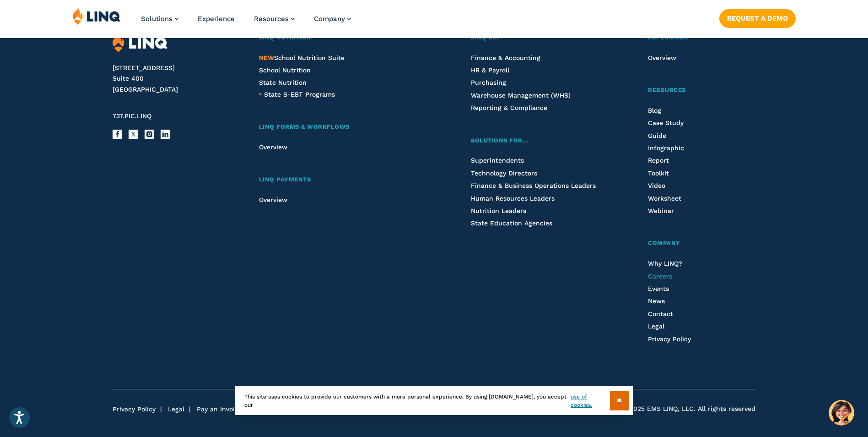 This screenshot has width=868, height=437. I want to click on a: Careers, so click(660, 276).